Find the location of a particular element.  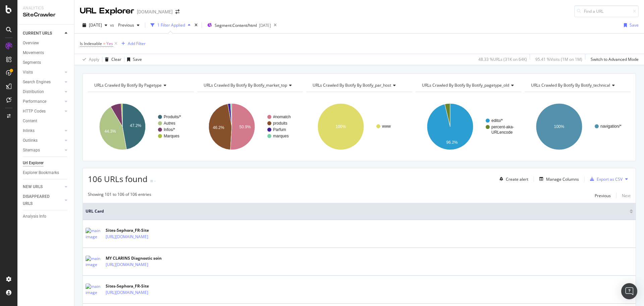

div: Open Intercom Messenger is located at coordinates (630, 292).